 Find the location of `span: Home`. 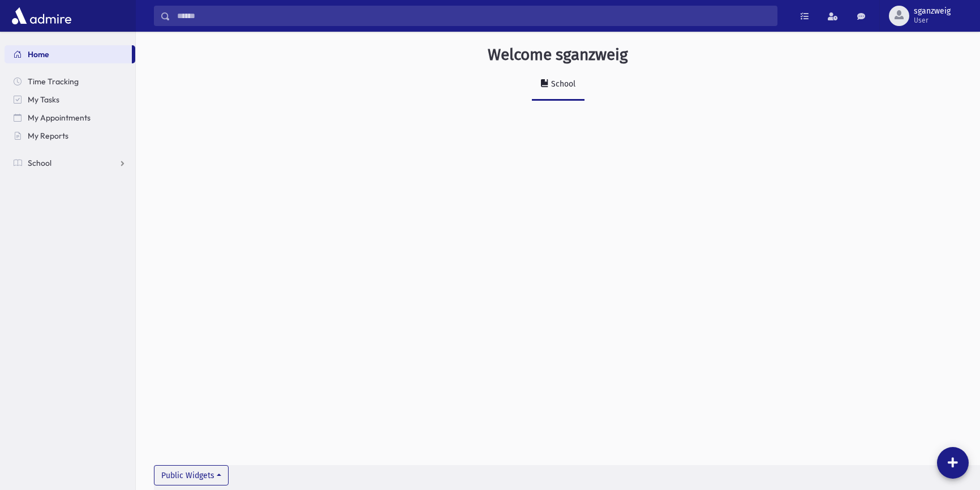

span: Home is located at coordinates (39, 55).